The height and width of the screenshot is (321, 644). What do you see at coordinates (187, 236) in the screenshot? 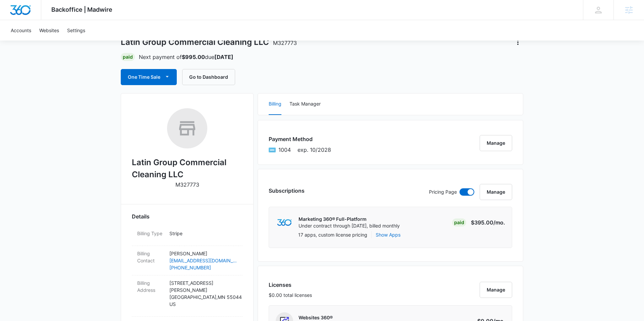
I see `div: Billing TypeStripe` at bounding box center [187, 236].